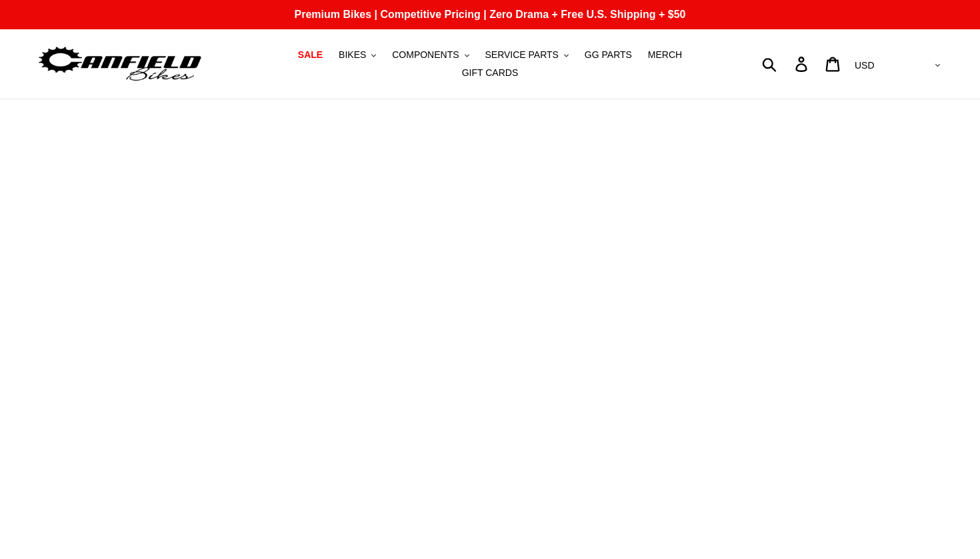 This screenshot has height=559, width=980. Describe the element at coordinates (357, 55) in the screenshot. I see `button: BIKES` at that location.